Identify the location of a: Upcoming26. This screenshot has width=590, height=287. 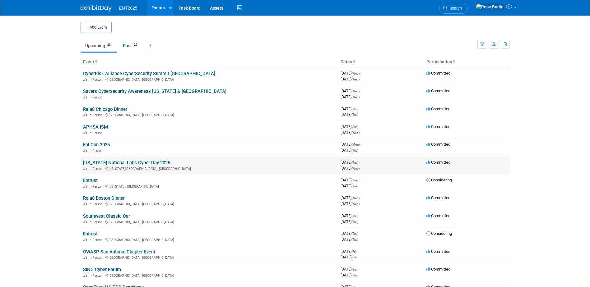
(99, 46).